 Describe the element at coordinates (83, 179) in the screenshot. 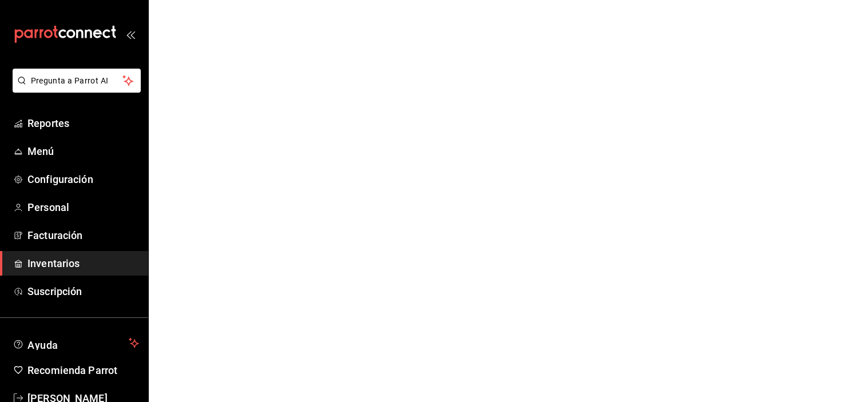

I see `span: Configuración` at that location.